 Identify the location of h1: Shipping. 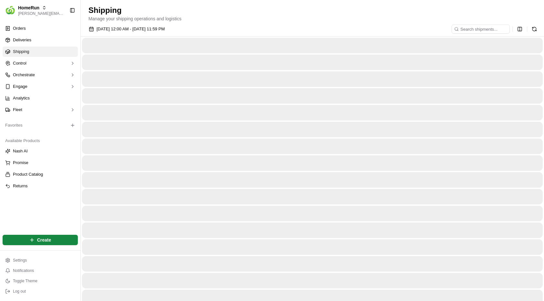
(312, 10).